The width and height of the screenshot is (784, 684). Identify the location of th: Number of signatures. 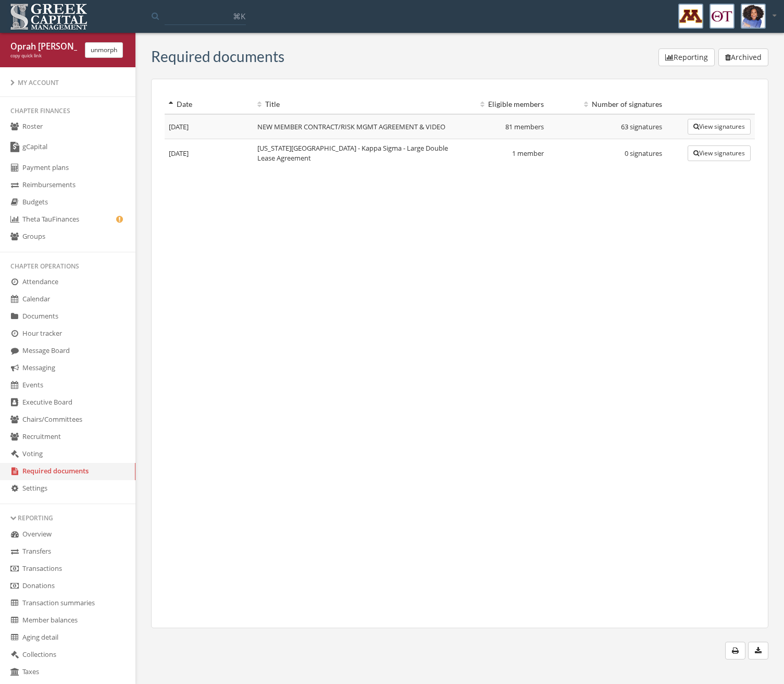
(607, 105).